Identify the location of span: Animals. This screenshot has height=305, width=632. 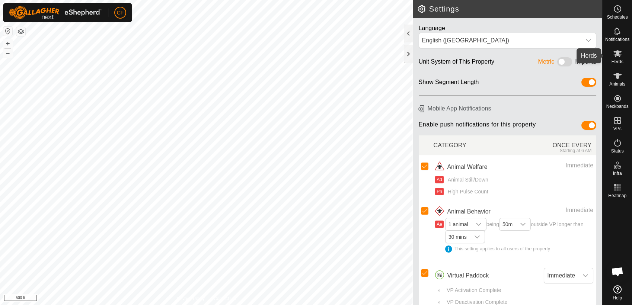
(617, 84).